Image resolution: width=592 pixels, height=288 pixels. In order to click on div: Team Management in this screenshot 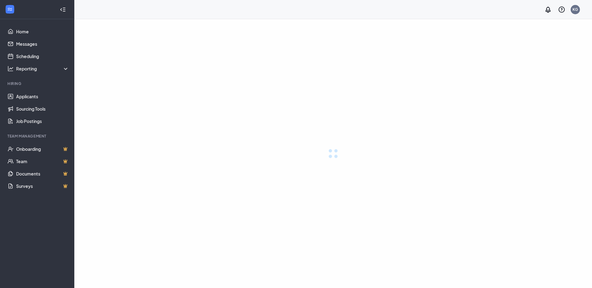, I will do `click(37, 136)`.